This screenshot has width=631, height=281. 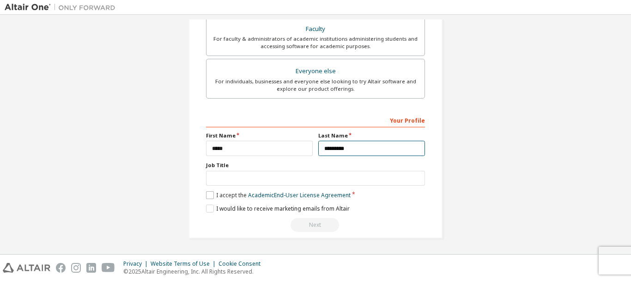 I want to click on img: youtube.svg, so click(x=108, y=267).